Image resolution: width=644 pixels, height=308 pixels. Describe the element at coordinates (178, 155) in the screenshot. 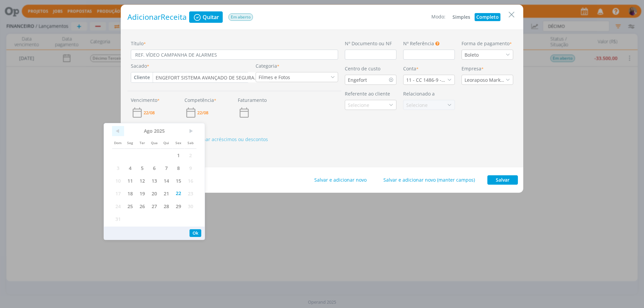

I see `span: 1` at that location.